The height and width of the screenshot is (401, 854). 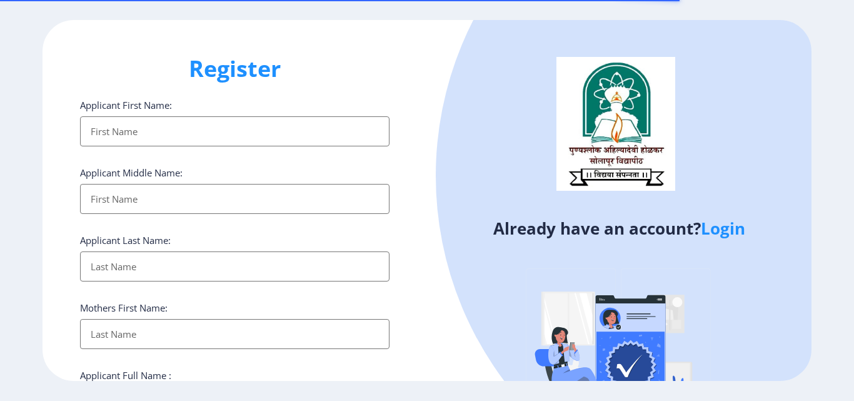 I want to click on label: Mothers First Name:, so click(x=124, y=308).